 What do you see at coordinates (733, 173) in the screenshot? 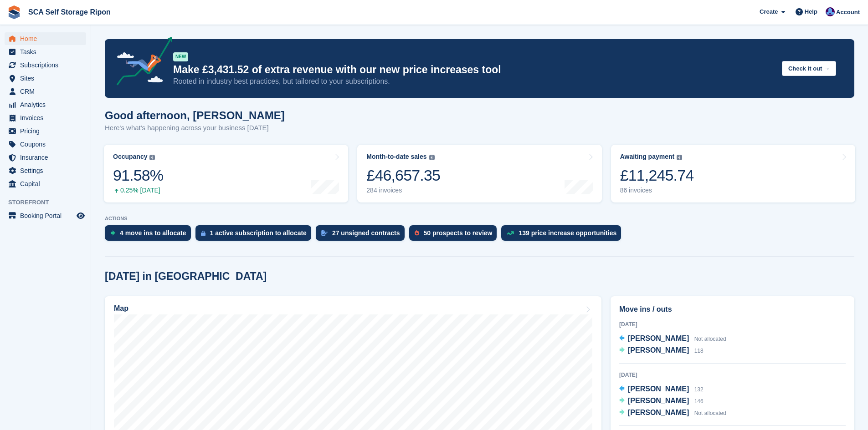
I see `a: Awaiting payment £11,245.74 86 invoices` at bounding box center [733, 173].